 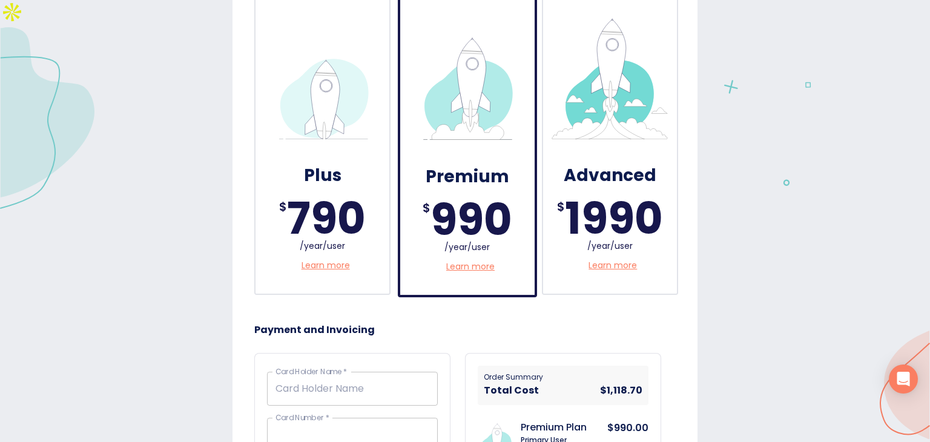 What do you see at coordinates (352, 389) in the screenshot?
I see `input: Card Holder Name` at bounding box center [352, 389].